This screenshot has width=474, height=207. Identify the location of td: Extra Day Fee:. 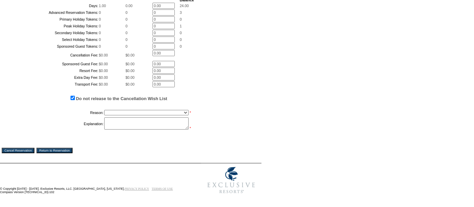
(59, 77).